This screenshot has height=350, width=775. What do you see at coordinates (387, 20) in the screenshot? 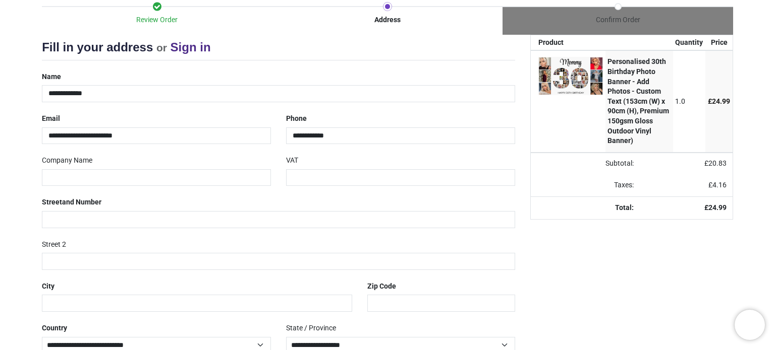
I see `div: Address` at bounding box center [387, 20].